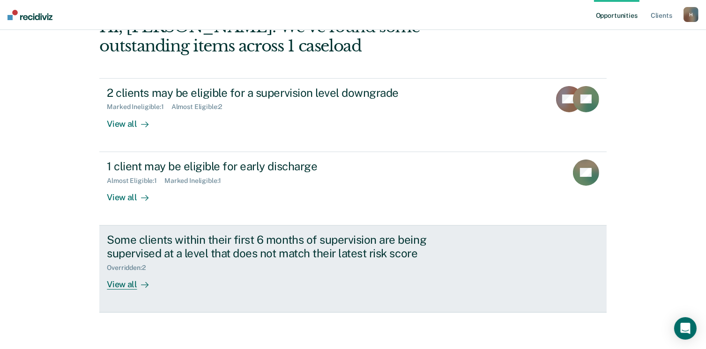  I want to click on div: Open Intercom Messenger, so click(685, 329).